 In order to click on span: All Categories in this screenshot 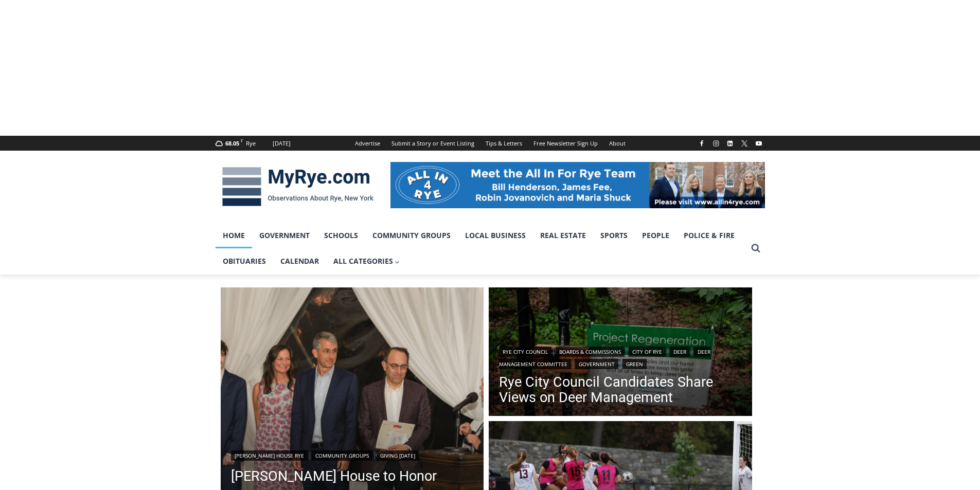, I will do `click(367, 261)`.